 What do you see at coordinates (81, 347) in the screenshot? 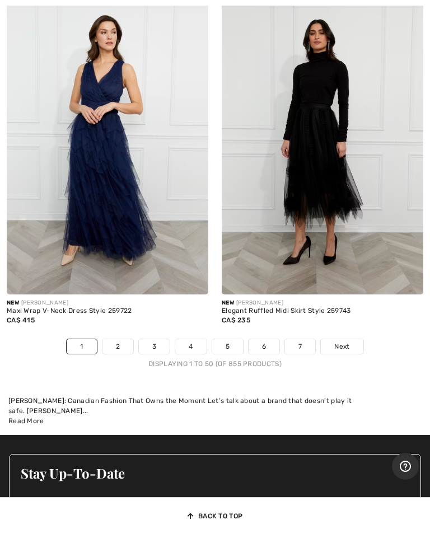
I see `a: 1` at bounding box center [81, 347].